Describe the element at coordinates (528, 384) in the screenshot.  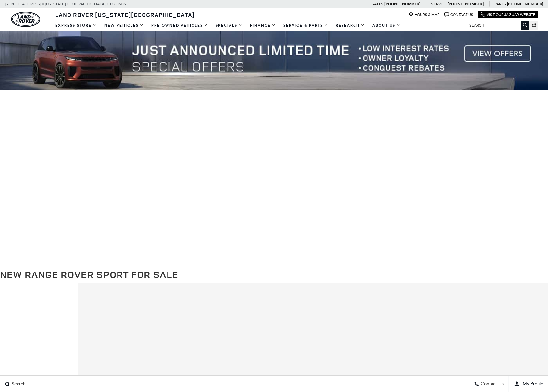
I see `button: user-profile-menu` at that location.